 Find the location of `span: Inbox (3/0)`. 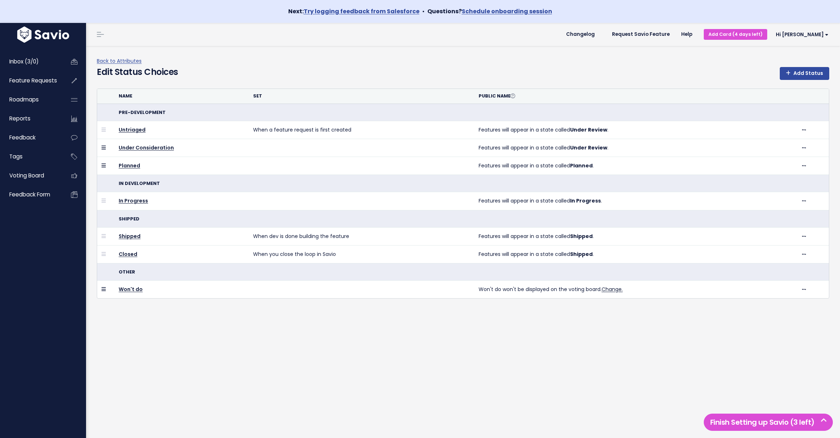

span: Inbox (3/0) is located at coordinates (24, 61).